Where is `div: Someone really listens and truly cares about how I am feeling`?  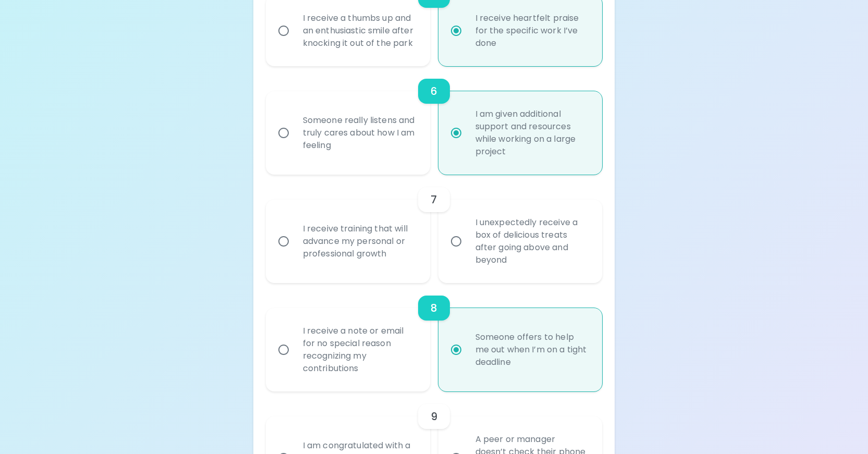 div: Someone really listens and truly cares about how I am feeling is located at coordinates (359, 133).